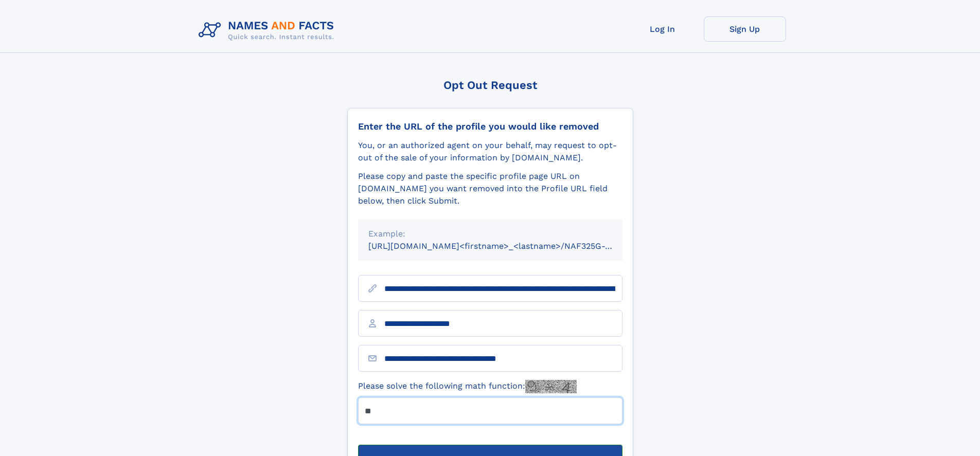 The width and height of the screenshot is (980, 456). Describe the element at coordinates (490, 234) in the screenshot. I see `div: Example:` at that location.